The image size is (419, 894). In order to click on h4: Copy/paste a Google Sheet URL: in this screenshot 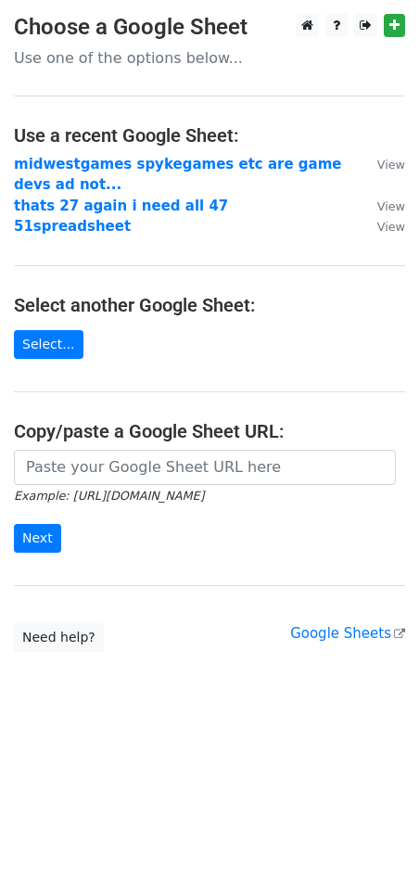, I will do `click(210, 431)`.